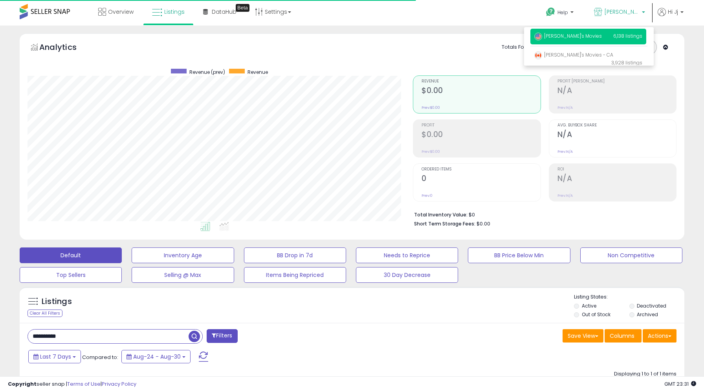 This screenshot has height=392, width=704. I want to click on div: Tooltip anchor, so click(242, 8).